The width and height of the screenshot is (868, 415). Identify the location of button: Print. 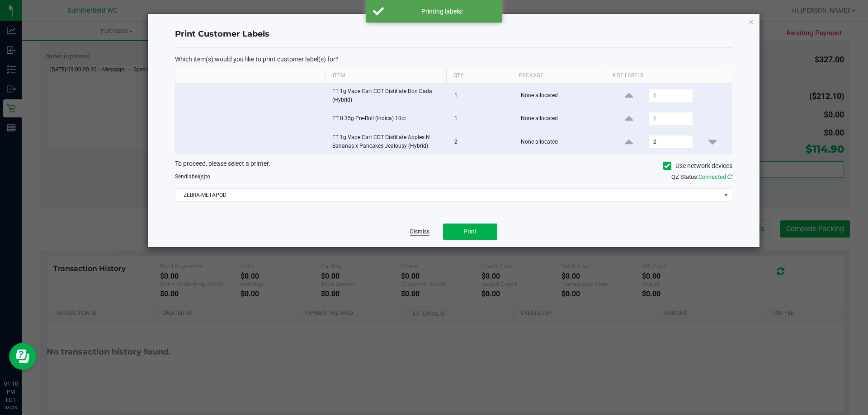
(470, 232).